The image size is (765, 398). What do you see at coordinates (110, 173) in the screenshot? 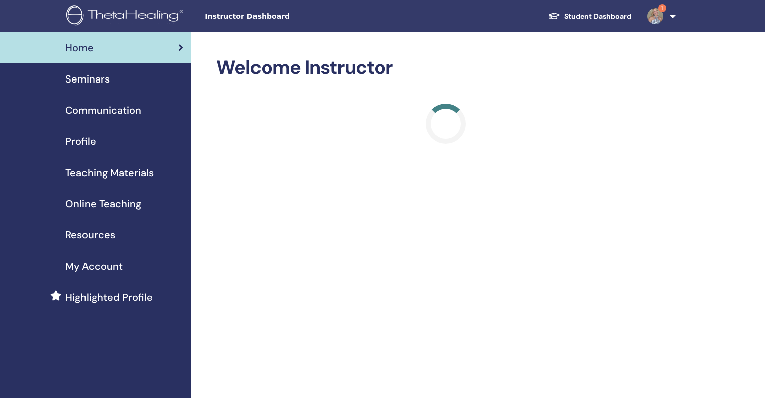
I see `span: Teaching Materials` at bounding box center [110, 173].